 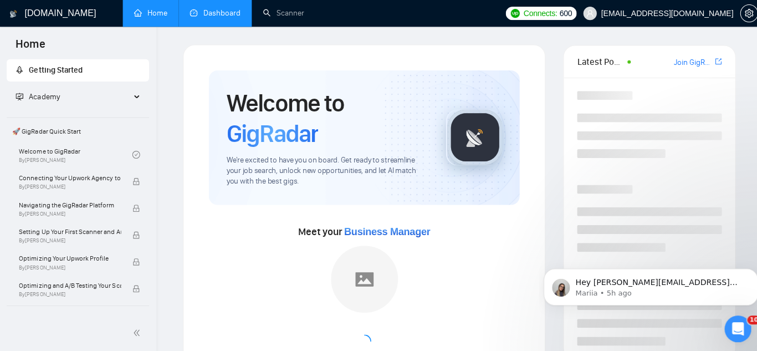 I want to click on span: Home, so click(x=30, y=47).